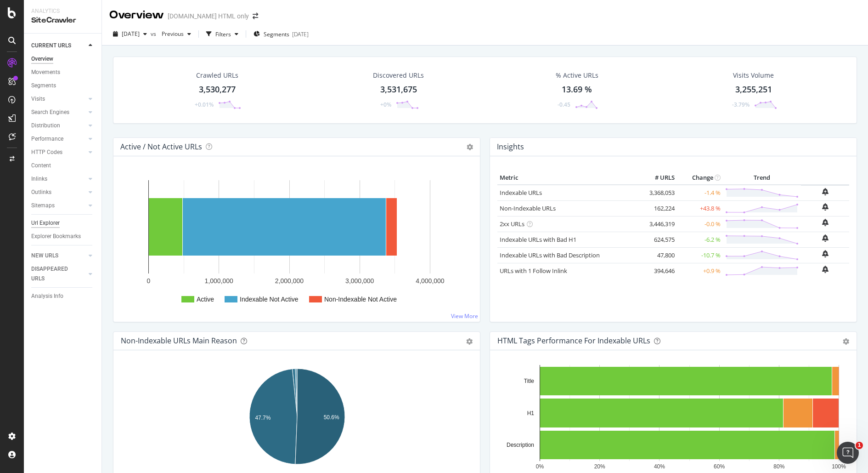 The height and width of the screenshot is (473, 868). Describe the element at coordinates (58, 256) in the screenshot. I see `a: NEW URLS` at that location.